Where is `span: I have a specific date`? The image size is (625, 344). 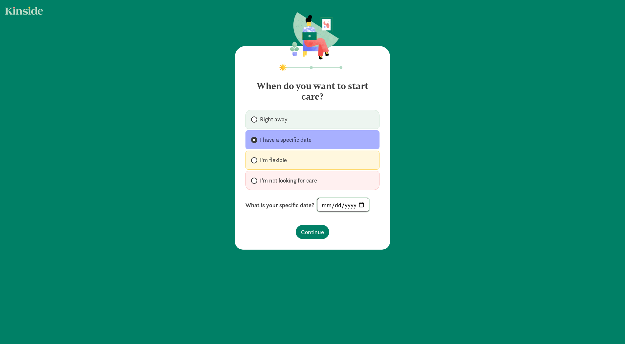
span: I have a specific date is located at coordinates (285, 140).